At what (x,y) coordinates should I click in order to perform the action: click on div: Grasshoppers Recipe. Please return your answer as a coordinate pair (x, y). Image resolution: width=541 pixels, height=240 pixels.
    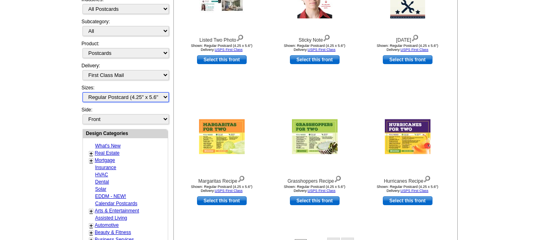
    Looking at the image, I should click on (315, 179).